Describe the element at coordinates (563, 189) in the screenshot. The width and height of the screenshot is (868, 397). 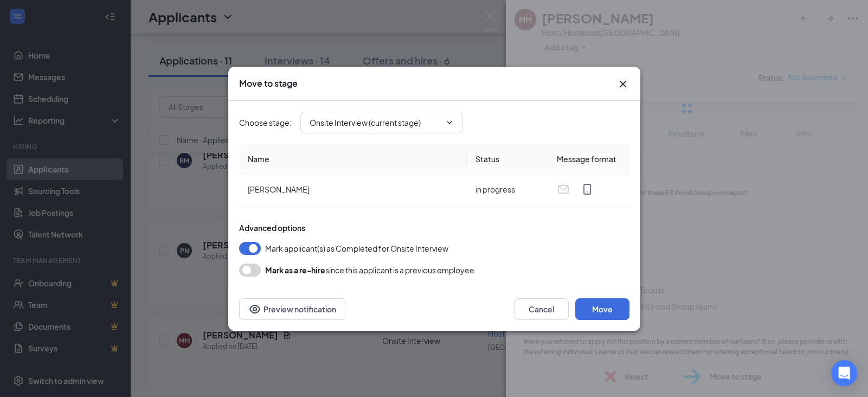
I see `svg: Email` at that location.